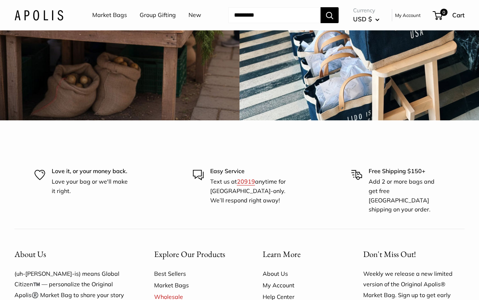 The image size is (479, 300). Describe the element at coordinates (281, 254) in the screenshot. I see `span: Learn More` at that location.